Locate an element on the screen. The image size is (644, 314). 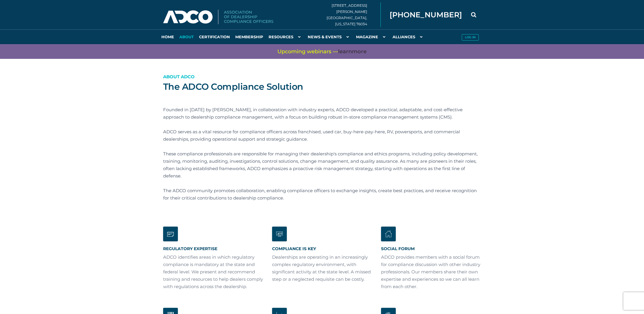
p: ADCO identifies areas in which regulatory compliance is mandatory at the state and federal level.... is located at coordinates (213, 271).